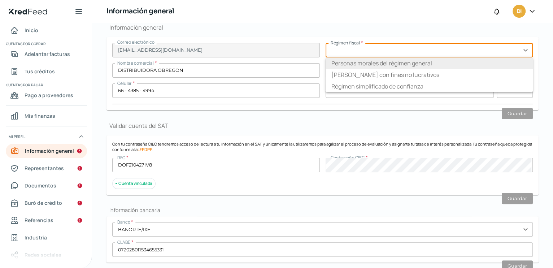 This screenshot has width=553, height=268. What do you see at coordinates (429, 86) in the screenshot?
I see `li: Régimen simplificado de confianza` at bounding box center [429, 86].